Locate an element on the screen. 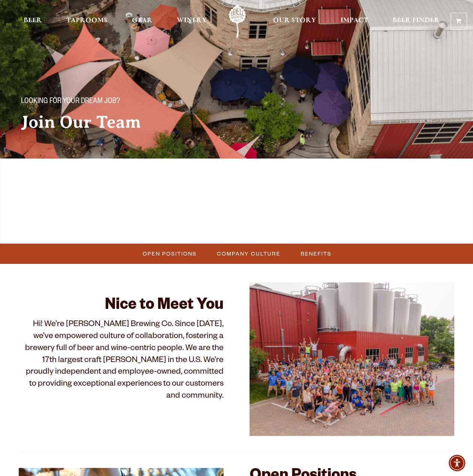 Image resolution: width=473 pixels, height=476 pixels. a: Beer Finder is located at coordinates (416, 22).